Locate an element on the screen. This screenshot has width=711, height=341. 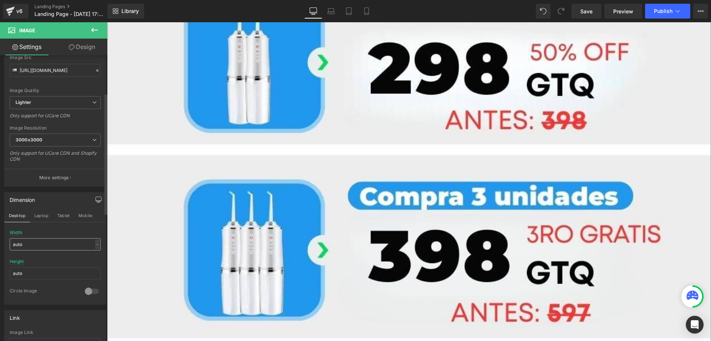
b: Lighter is located at coordinates (23, 102).